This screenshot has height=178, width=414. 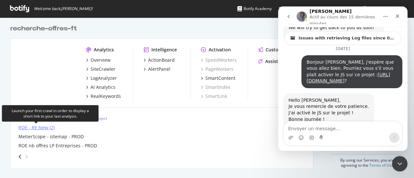 What do you see at coordinates (107, 10) in the screenshot?
I see `button: Accueil` at bounding box center [107, 10].